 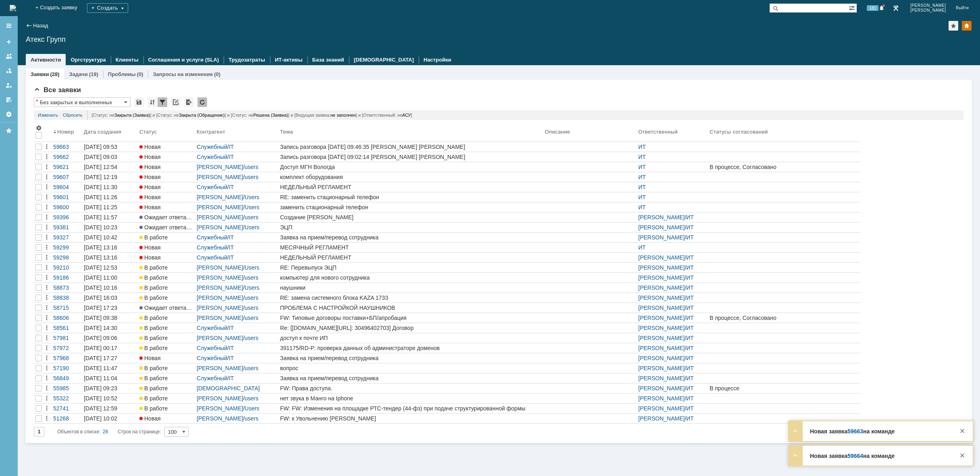 What do you see at coordinates (67, 288) in the screenshot?
I see `a: 58873` at bounding box center [67, 288].